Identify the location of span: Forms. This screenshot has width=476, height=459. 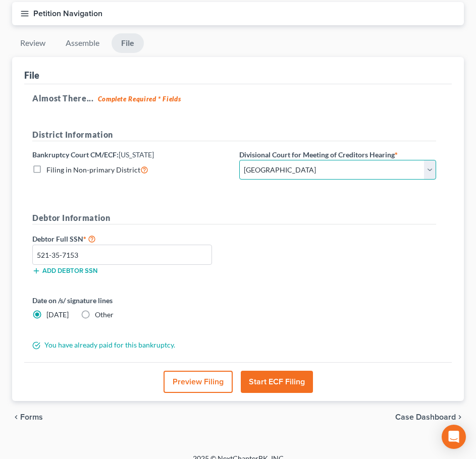
(31, 417).